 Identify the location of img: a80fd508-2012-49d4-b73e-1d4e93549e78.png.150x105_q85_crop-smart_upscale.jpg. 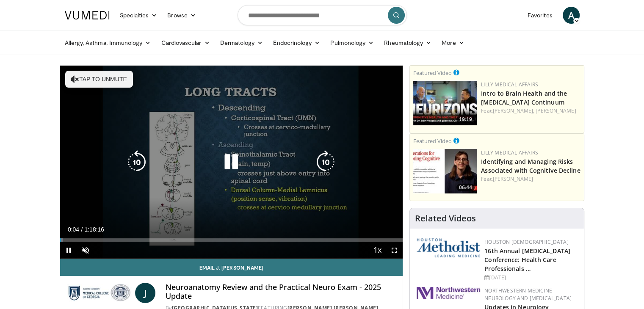
(446, 103).